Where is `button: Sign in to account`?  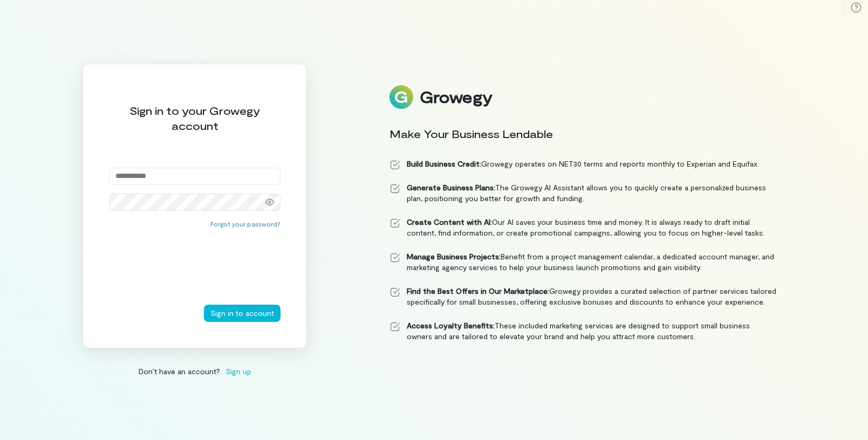
button: Sign in to account is located at coordinates (243, 314).